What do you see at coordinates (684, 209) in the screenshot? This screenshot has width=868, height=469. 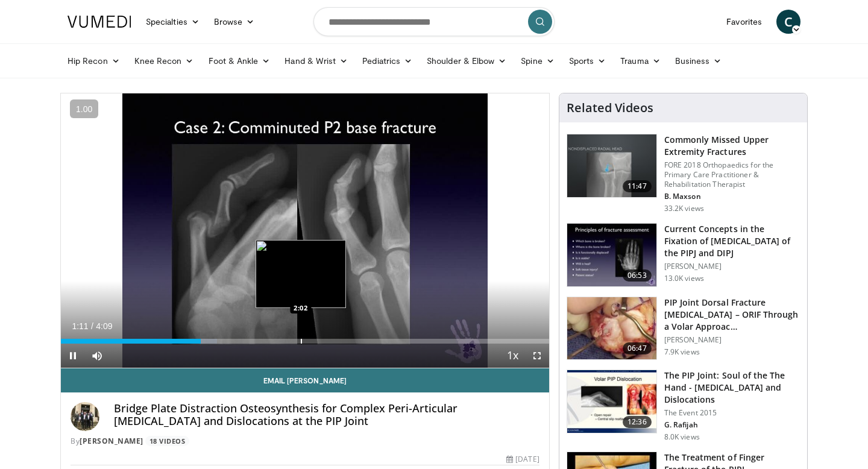 I see `p: 33.2K views` at bounding box center [684, 209].